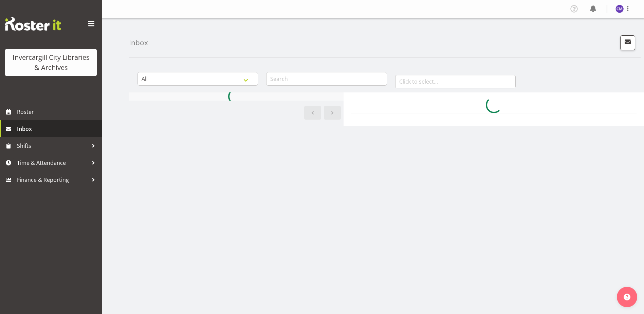 This screenshot has height=314, width=644. I want to click on input: Click to select..., so click(455, 82).